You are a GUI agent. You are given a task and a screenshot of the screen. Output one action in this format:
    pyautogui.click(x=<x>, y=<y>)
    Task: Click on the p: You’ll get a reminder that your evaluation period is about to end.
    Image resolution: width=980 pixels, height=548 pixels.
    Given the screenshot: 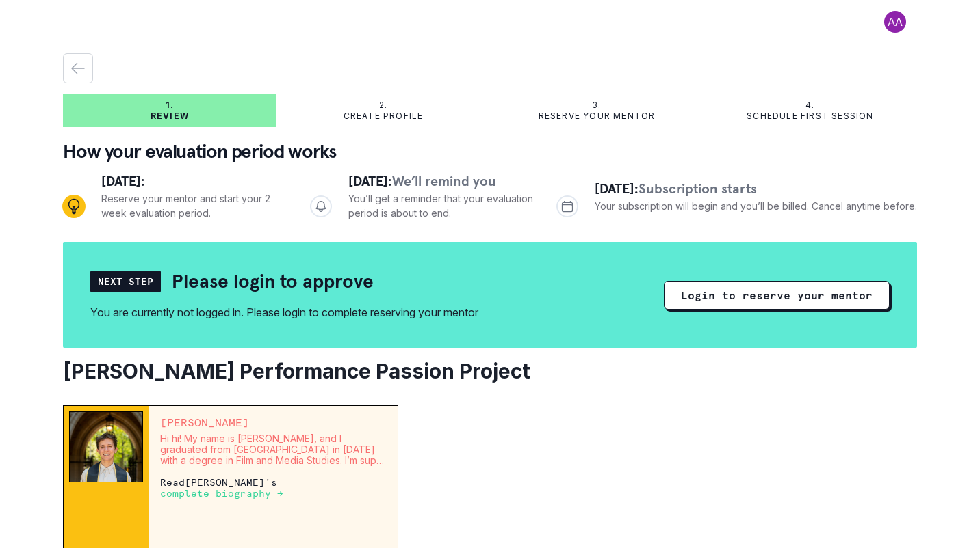 What is the action you would take?
    pyautogui.click(x=441, y=206)
    